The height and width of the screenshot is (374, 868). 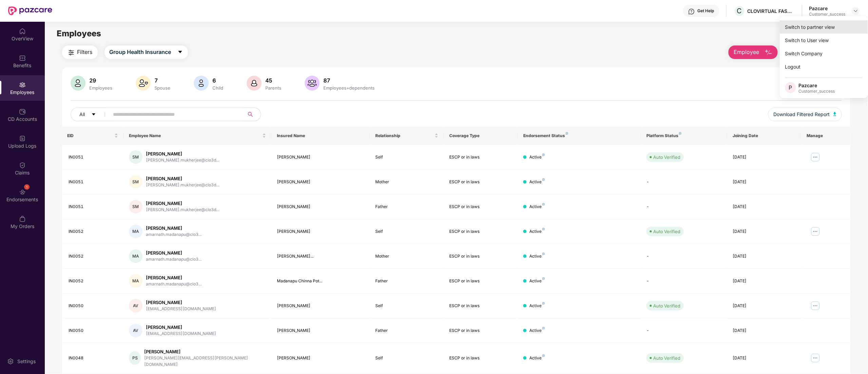 What do you see at coordinates (404, 136) in the screenshot?
I see `span: Relationship` at bounding box center [404, 136].